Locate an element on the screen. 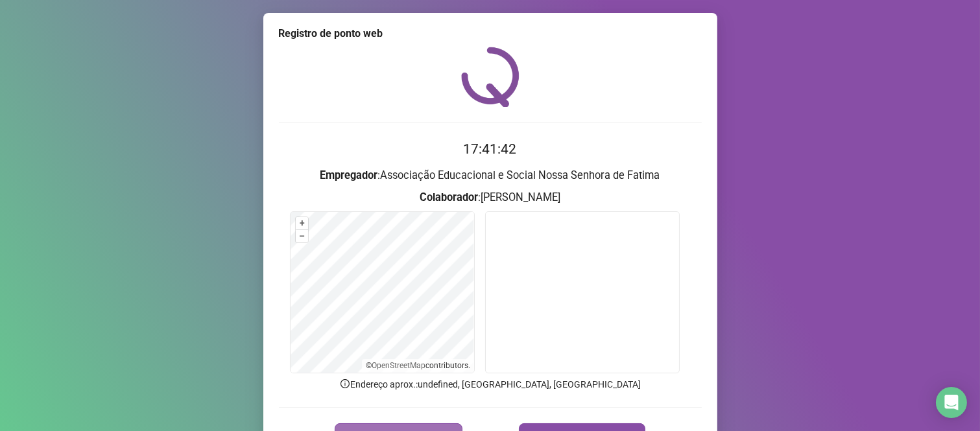 The image size is (980, 431). li: © contributors. is located at coordinates (418, 366).